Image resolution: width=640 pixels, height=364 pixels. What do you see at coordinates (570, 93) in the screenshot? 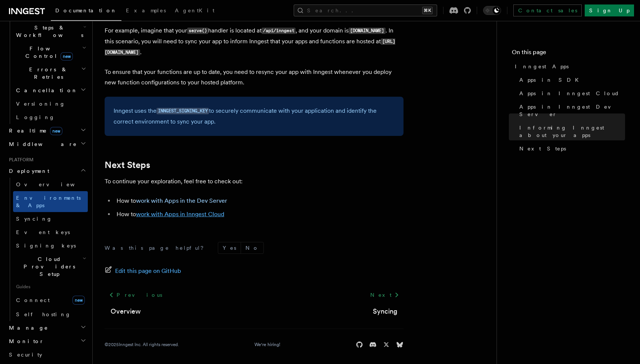
I see `a: Apps in Inngest Cloud` at bounding box center [570, 93].